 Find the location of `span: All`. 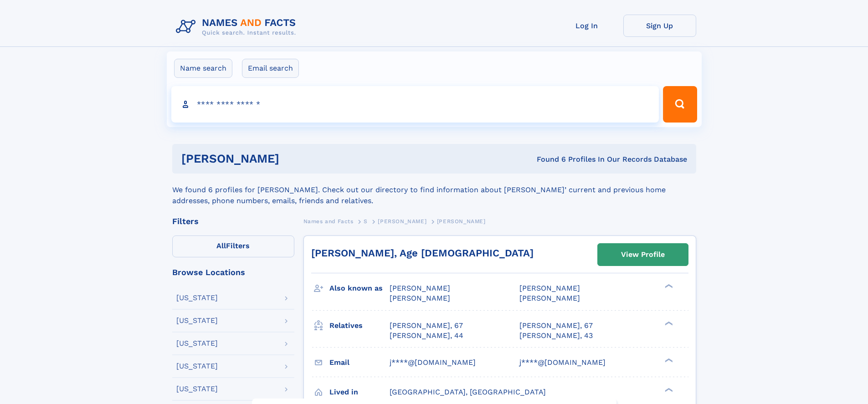

span: All is located at coordinates (221, 246).